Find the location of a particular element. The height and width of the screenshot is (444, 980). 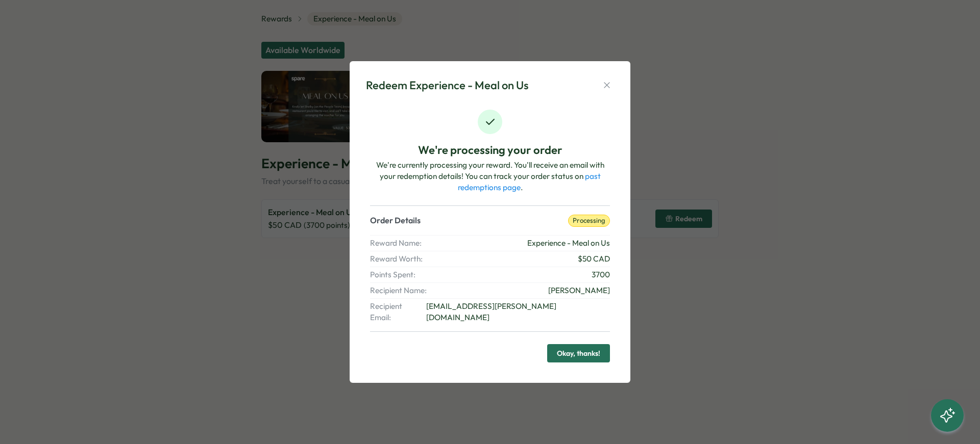

span: Reward Worth: is located at coordinates (398, 259).